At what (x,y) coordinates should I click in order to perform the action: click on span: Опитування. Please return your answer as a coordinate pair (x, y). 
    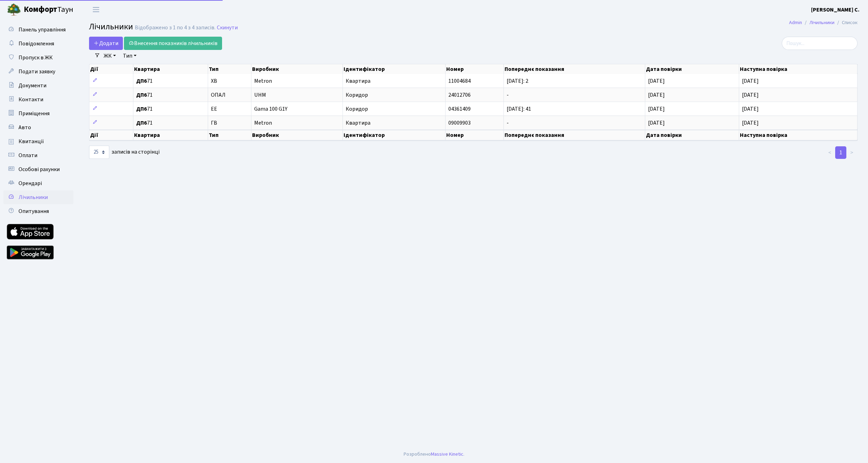
    Looking at the image, I should click on (33, 211).